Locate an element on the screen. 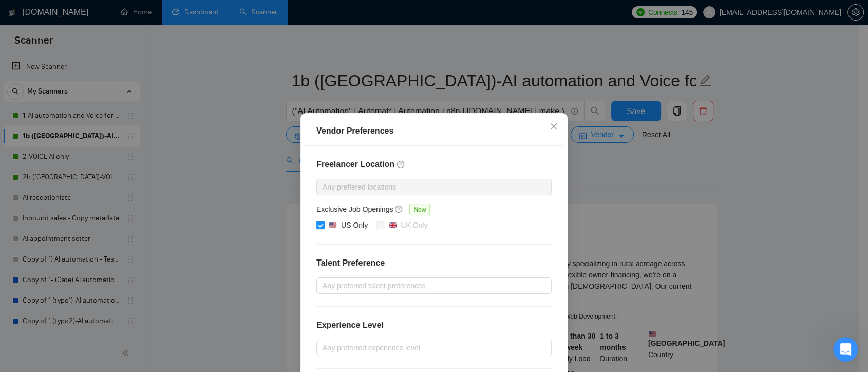 This screenshot has height=372, width=868. h4: Experience Level is located at coordinates (349, 325).